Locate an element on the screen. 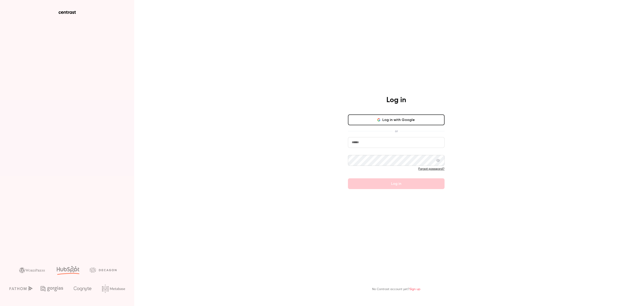 The width and height of the screenshot is (644, 306). a: Sign up is located at coordinates (415, 289).